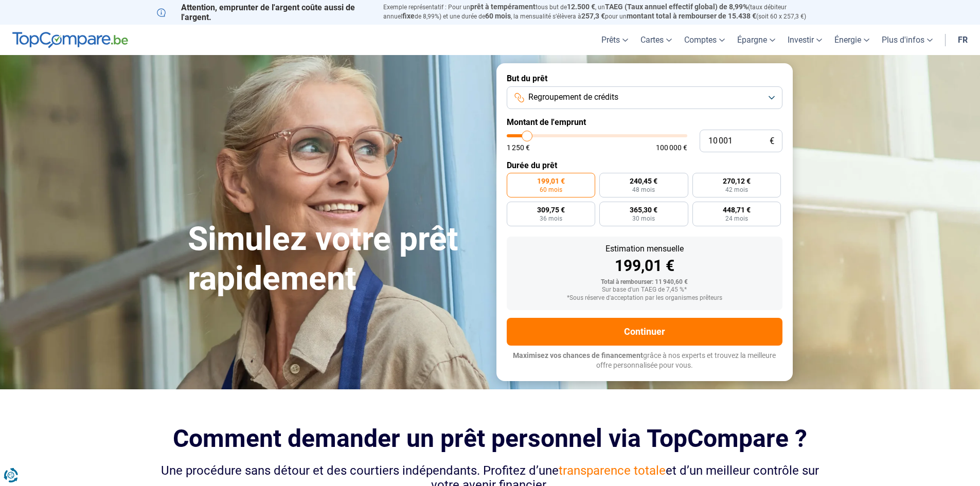 The image size is (980, 486). What do you see at coordinates (643, 209) in the screenshot?
I see `span: 365,30 €` at bounding box center [643, 209].